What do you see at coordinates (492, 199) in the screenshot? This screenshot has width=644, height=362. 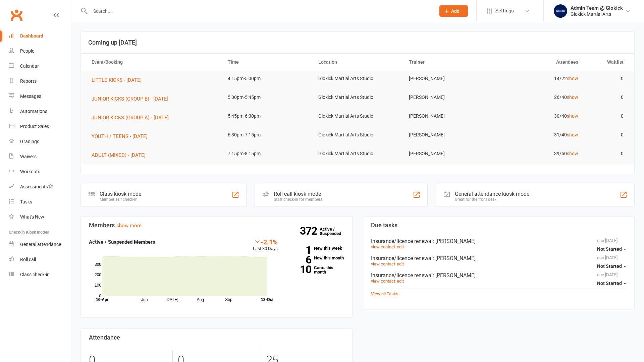 I see `div: Great for the front desk` at bounding box center [492, 199].